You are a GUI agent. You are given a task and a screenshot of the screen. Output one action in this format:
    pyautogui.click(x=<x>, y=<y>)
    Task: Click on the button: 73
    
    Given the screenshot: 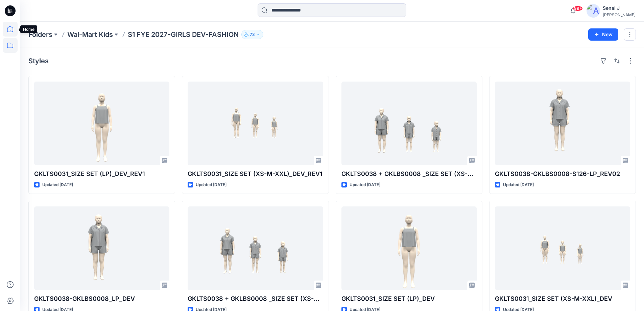 What is the action you would take?
    pyautogui.click(x=252, y=34)
    